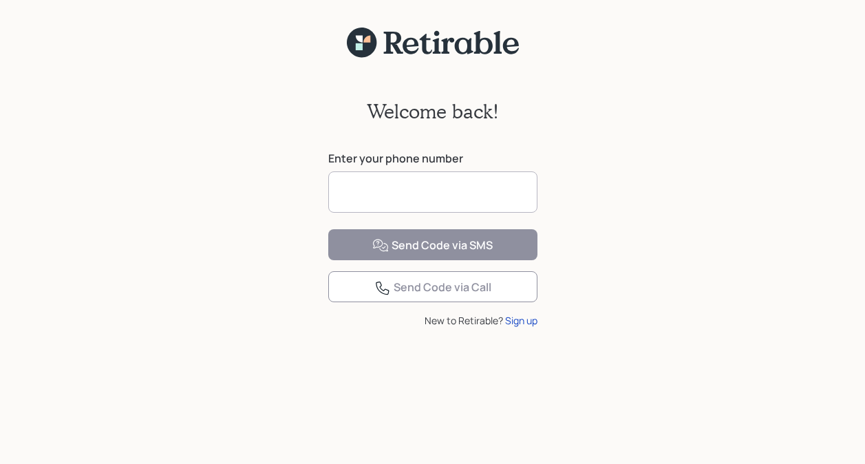 This screenshot has width=865, height=464. I want to click on button: Send Code via SMS, so click(433, 244).